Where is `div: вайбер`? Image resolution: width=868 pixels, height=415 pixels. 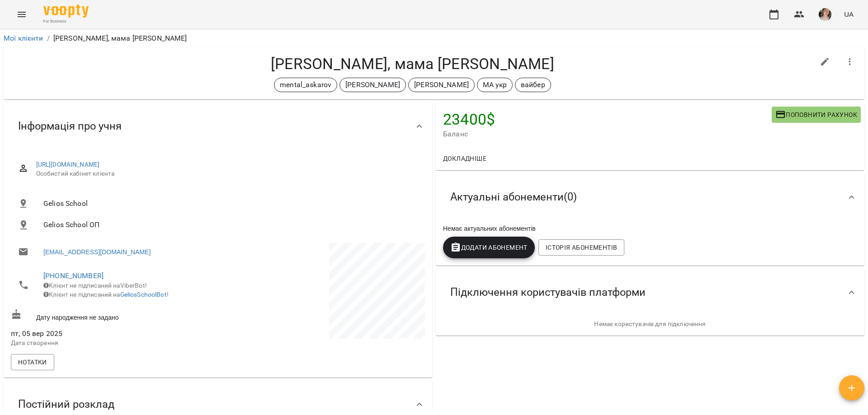 div: вайбер is located at coordinates (533, 85).